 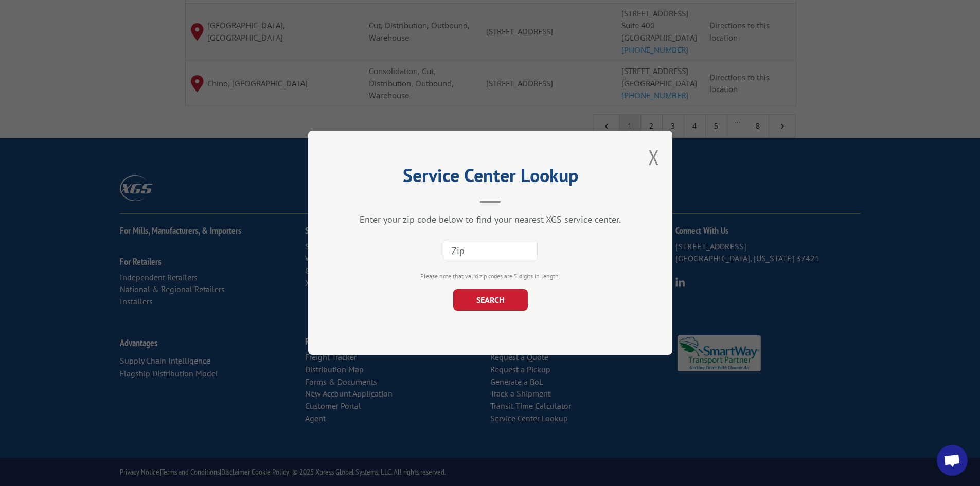 What do you see at coordinates (953, 460) in the screenshot?
I see `div: Open chat` at bounding box center [953, 460].